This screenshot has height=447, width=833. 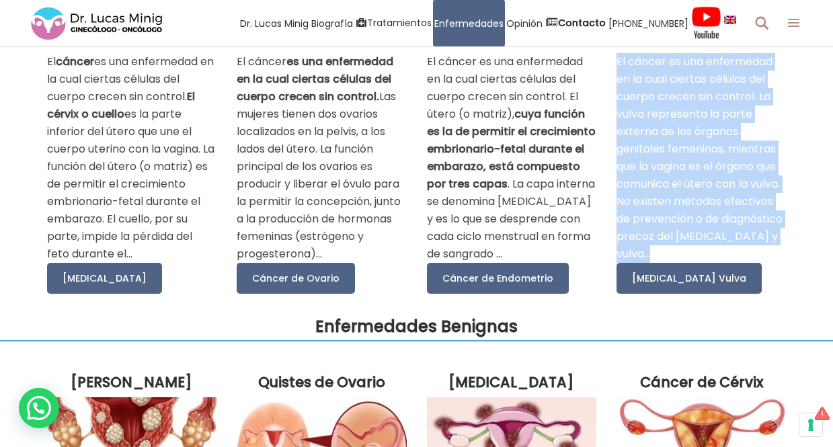 What do you see at coordinates (321, 158) in the screenshot?
I see `p: El cáncer Las mujeres tienen dos ovarios localizados en la pelvis, a los lados del útero. La func...` at bounding box center [321, 158].